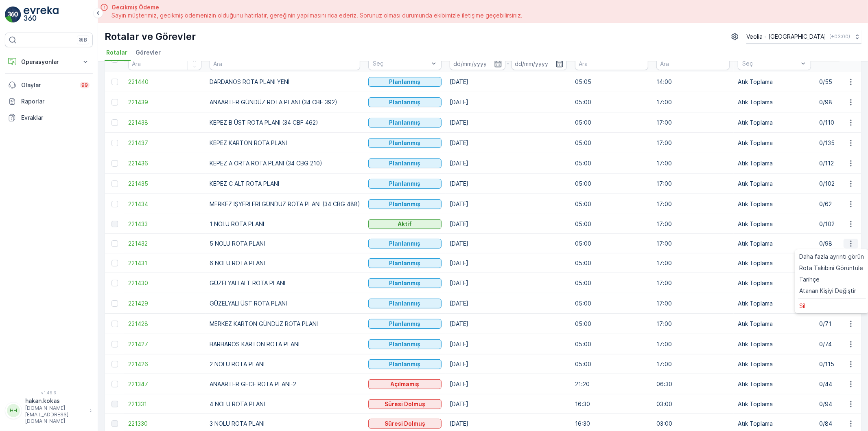  What do you see at coordinates (405, 424) in the screenshot?
I see `button: Süresi Dolmuş` at bounding box center [405, 424].